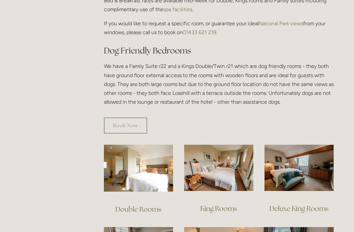  What do you see at coordinates (138, 168) in the screenshot?
I see `a: Double Room view, Losehill Hotel` at bounding box center [138, 168].